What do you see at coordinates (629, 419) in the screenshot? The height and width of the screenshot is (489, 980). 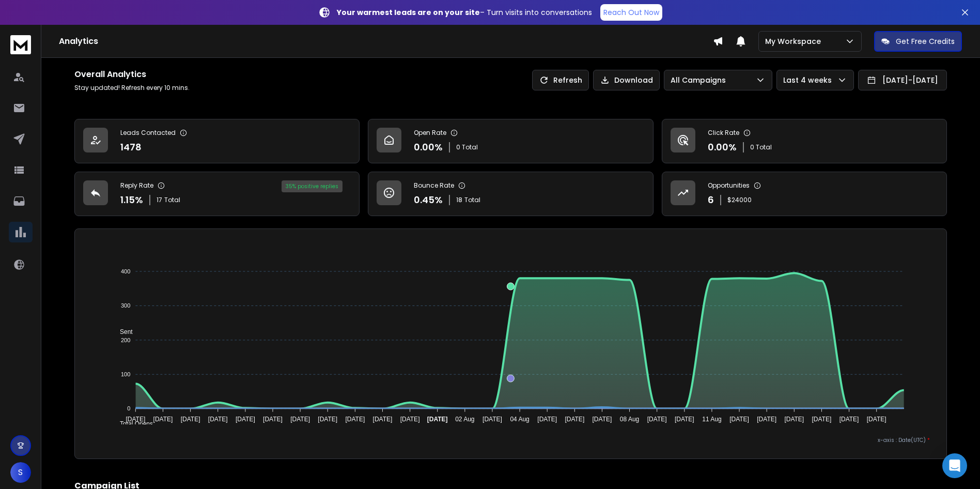 I see `tspan: 08 Aug` at bounding box center [629, 419].